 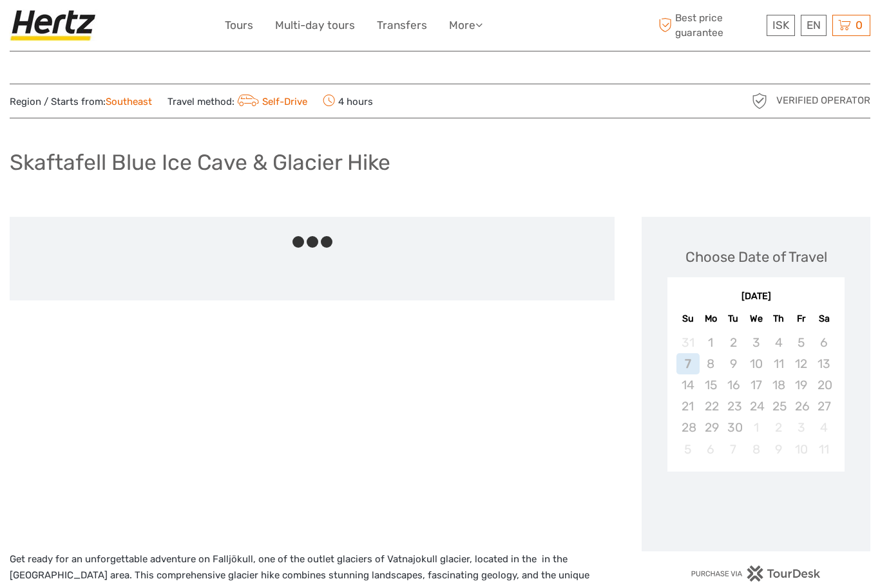 I want to click on span: Best price guarantee, so click(x=709, y=25).